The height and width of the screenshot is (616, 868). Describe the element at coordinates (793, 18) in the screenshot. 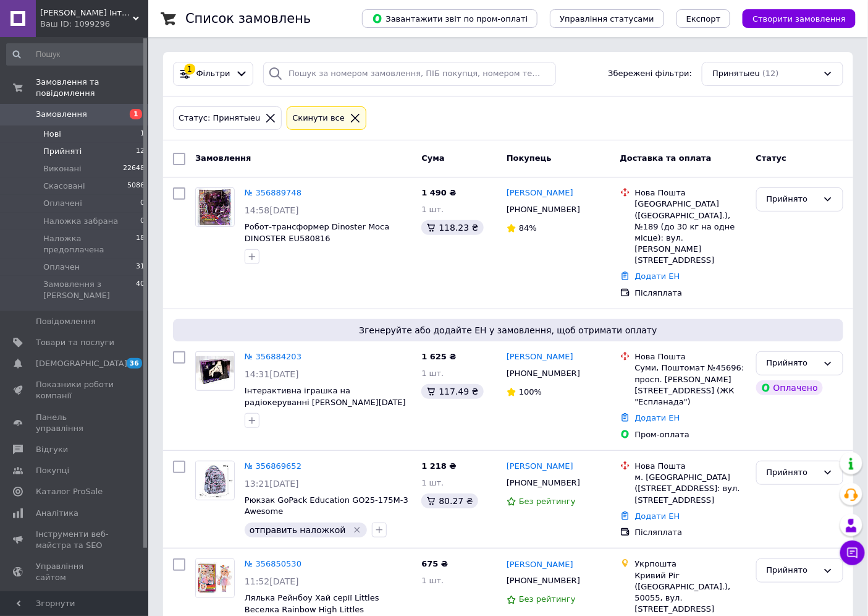

I see `a: Створити замовлення` at that location.